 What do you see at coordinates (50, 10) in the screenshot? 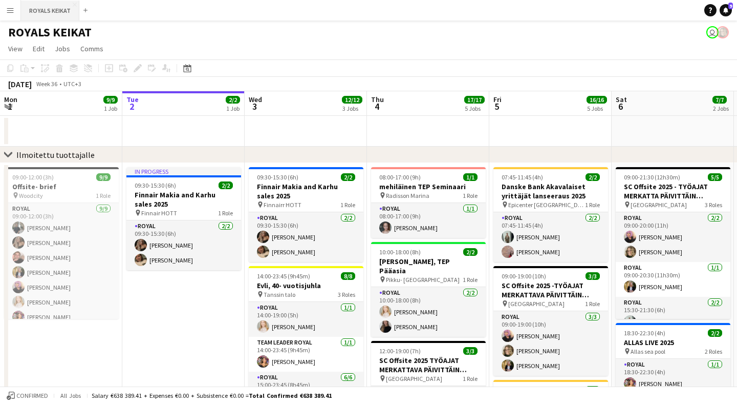
I see `button: ROYALS KEIKAT` at bounding box center [50, 10].